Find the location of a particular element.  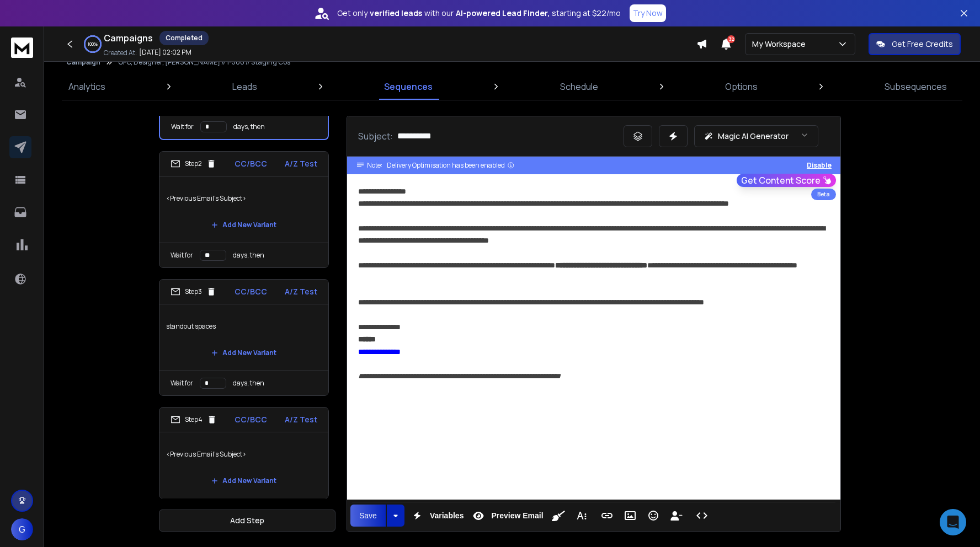

button: Variables is located at coordinates (436, 516).